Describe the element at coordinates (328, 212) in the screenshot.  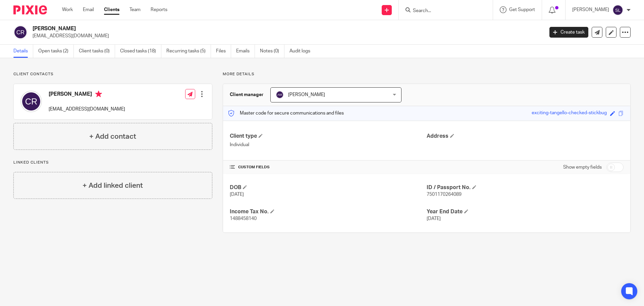
I see `h4: Income Tax No.` at that location.